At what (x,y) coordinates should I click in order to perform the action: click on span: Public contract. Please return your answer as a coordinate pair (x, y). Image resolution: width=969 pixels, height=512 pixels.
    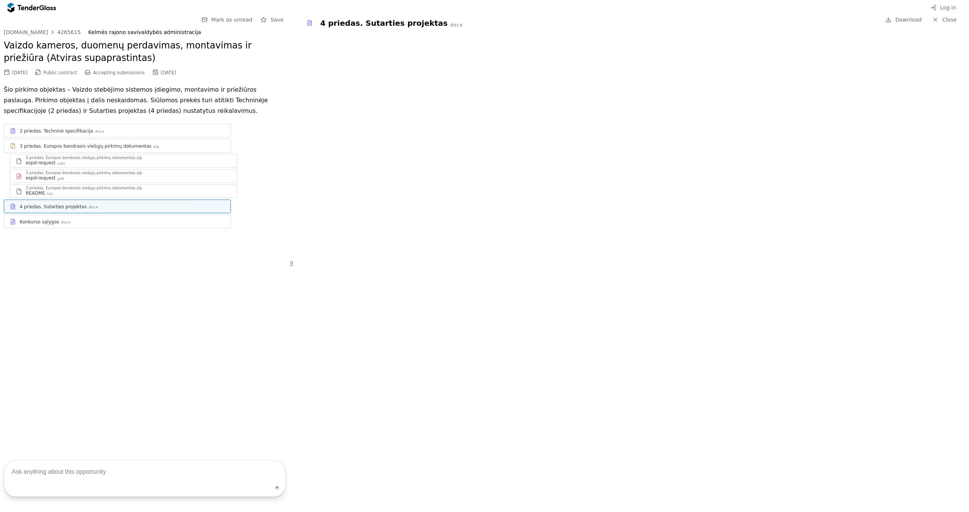
    Looking at the image, I should click on (60, 73).